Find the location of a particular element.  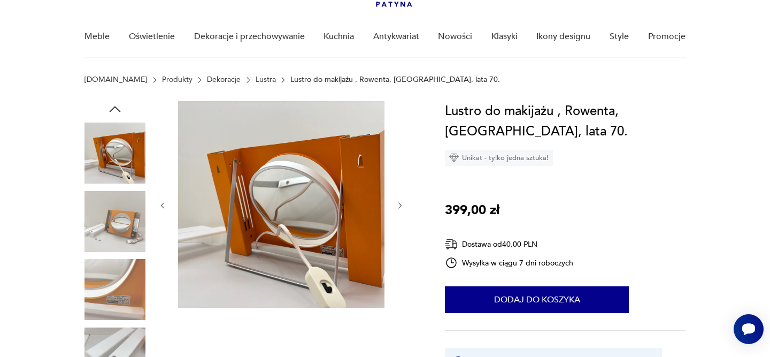

div: Wysyłka w ciągu 7 dni roboczych is located at coordinates (509, 262).